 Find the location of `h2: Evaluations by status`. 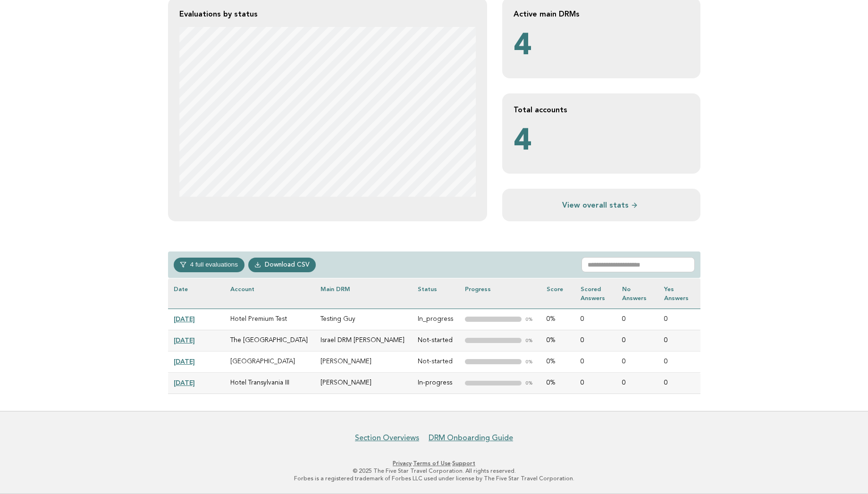

h2: Evaluations by status is located at coordinates (328, 14).